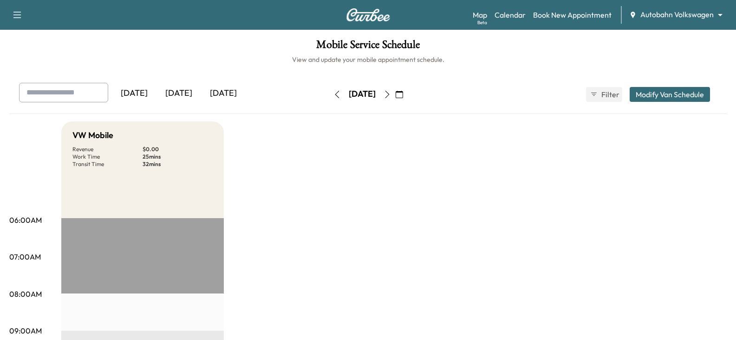 This screenshot has width=736, height=340. Describe the element at coordinates (107, 164) in the screenshot. I see `p: Transit Time` at that location.